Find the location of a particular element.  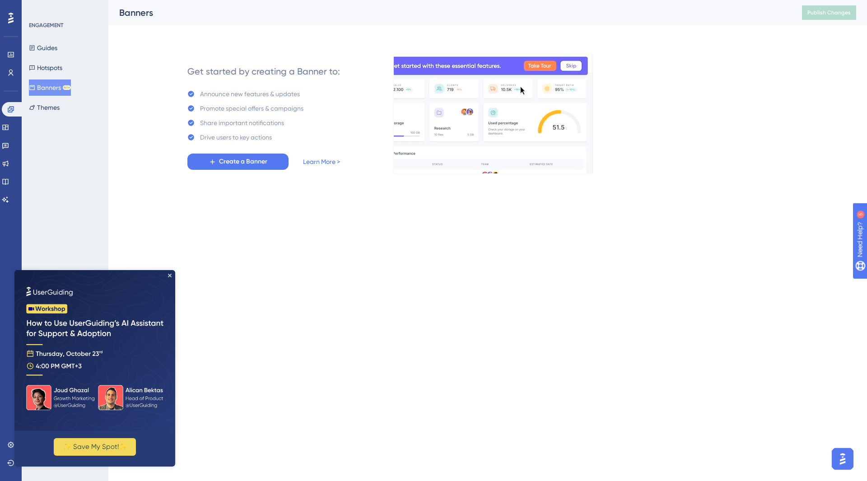

img: launcher-image-alternative-text is located at coordinates (14, 14).